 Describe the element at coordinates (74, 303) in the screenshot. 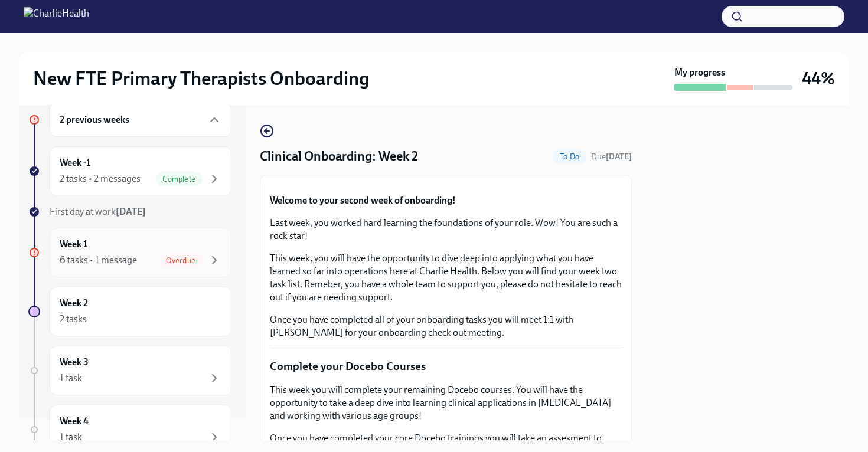

I see `h6: Week 2` at that location.